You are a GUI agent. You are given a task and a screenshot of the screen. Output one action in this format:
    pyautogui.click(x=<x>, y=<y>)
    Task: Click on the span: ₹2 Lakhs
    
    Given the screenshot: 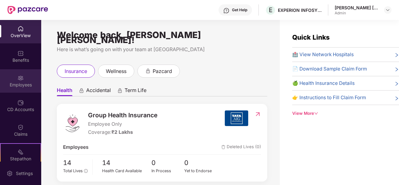 What is the action you would take?
    pyautogui.click(x=122, y=132)
    